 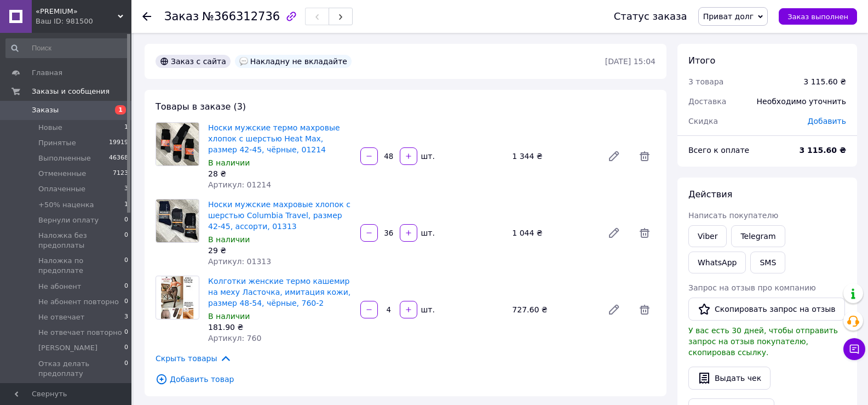 What do you see at coordinates (280, 174) in the screenshot?
I see `div: 28 ₴` at bounding box center [280, 174].